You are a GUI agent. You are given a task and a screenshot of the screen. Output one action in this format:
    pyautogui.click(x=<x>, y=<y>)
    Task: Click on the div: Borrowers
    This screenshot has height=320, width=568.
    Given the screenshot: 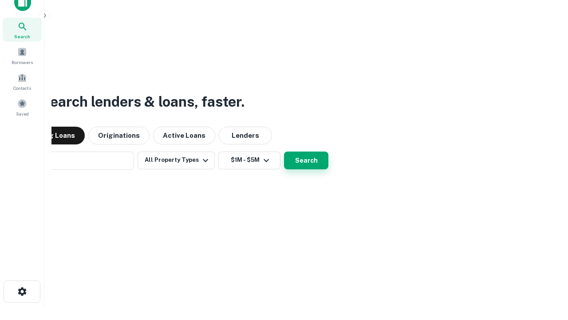 What is the action you would take?
    pyautogui.click(x=22, y=55)
    